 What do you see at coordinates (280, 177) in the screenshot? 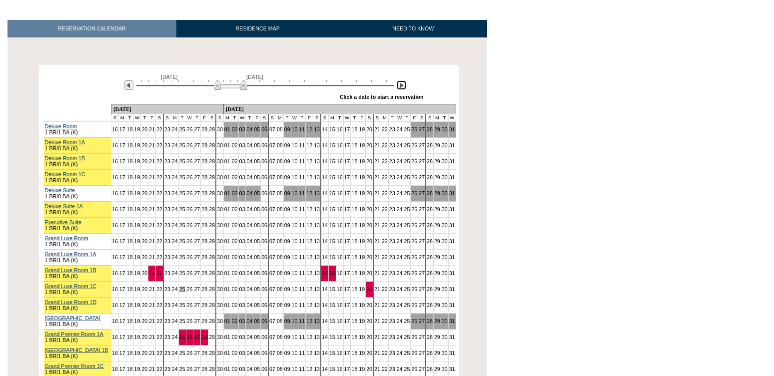
I see `a: 08` at bounding box center [280, 177].